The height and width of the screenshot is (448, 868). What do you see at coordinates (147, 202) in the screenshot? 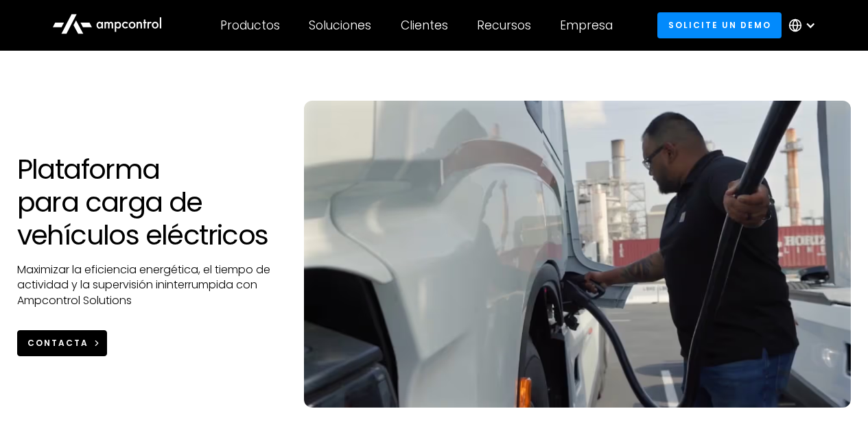
I see `h1: Plataforma para carga de vehículos eléctricos` at bounding box center [147, 202].